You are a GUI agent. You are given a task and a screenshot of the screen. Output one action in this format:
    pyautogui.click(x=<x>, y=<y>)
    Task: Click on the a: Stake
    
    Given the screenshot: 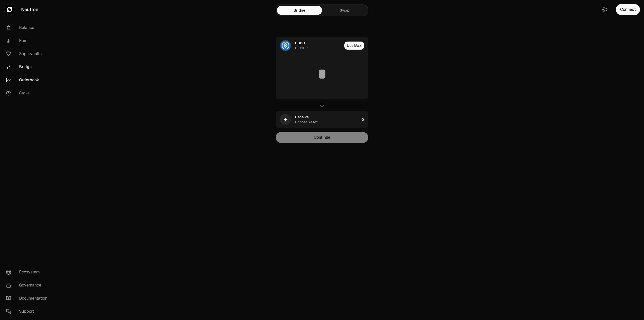 What is the action you would take?
    pyautogui.click(x=28, y=93)
    